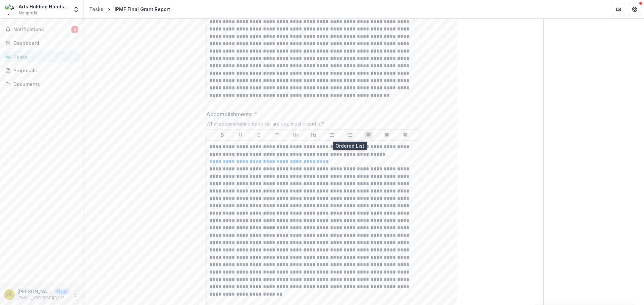  What do you see at coordinates (44, 84) in the screenshot?
I see `div: Documents` at bounding box center [44, 84].